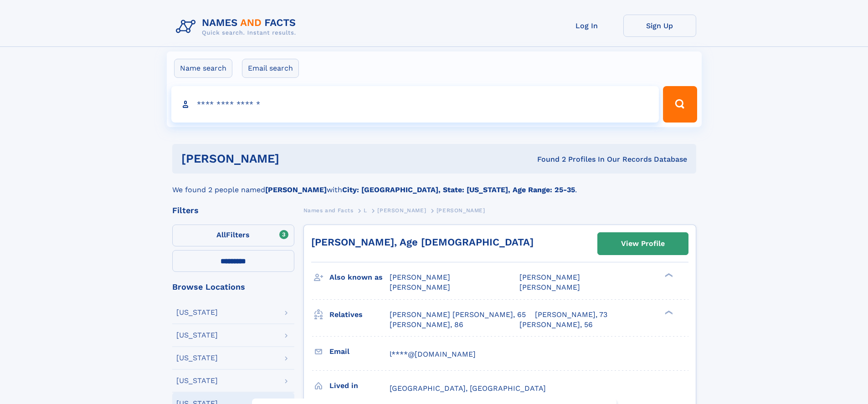 The height and width of the screenshot is (404, 868). Describe the element at coordinates (643, 244) in the screenshot. I see `div: View Profile` at that location.